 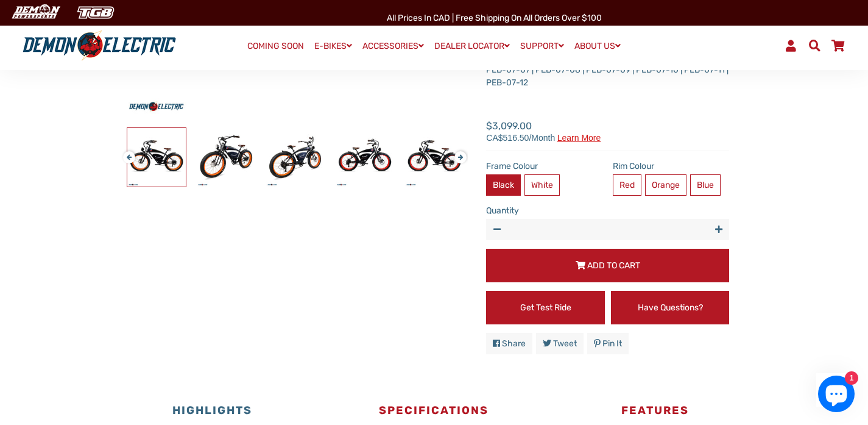 What do you see at coordinates (671, 166) in the screenshot?
I see `label: Rim Colour` at bounding box center [671, 166].